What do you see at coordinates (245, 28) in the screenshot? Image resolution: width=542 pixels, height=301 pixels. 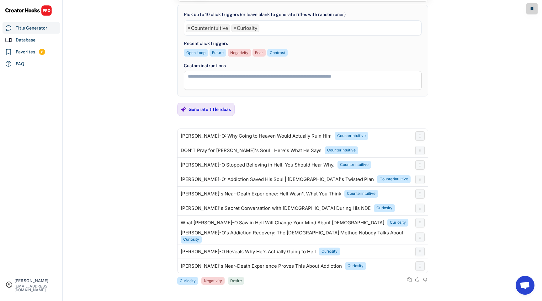 I see `li: Curiosity` at bounding box center [245, 28].